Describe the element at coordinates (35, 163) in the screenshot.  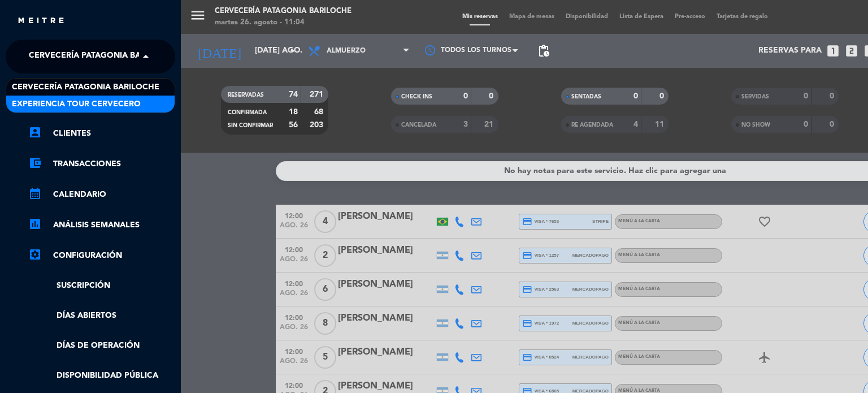
I see `i: account_balance_wallet` at that location.